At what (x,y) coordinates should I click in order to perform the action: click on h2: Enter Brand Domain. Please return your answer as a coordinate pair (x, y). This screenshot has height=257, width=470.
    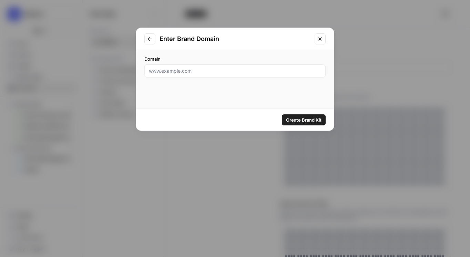
    Looking at the image, I should click on (235, 39).